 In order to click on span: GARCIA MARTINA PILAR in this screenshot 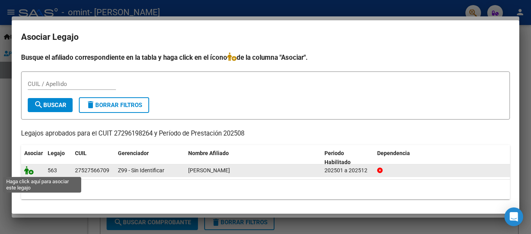, I will do `click(209, 170)`.